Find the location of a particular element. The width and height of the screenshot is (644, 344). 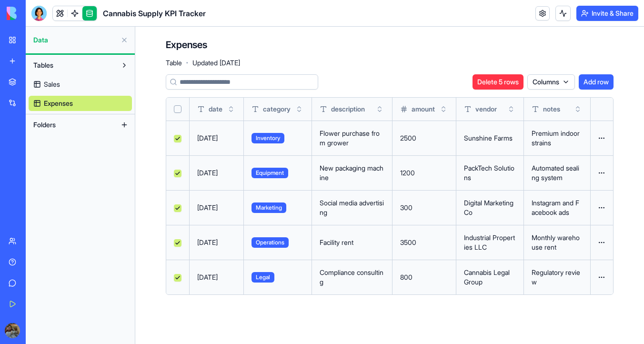

p: New packaging machine is located at coordinates (352, 173).